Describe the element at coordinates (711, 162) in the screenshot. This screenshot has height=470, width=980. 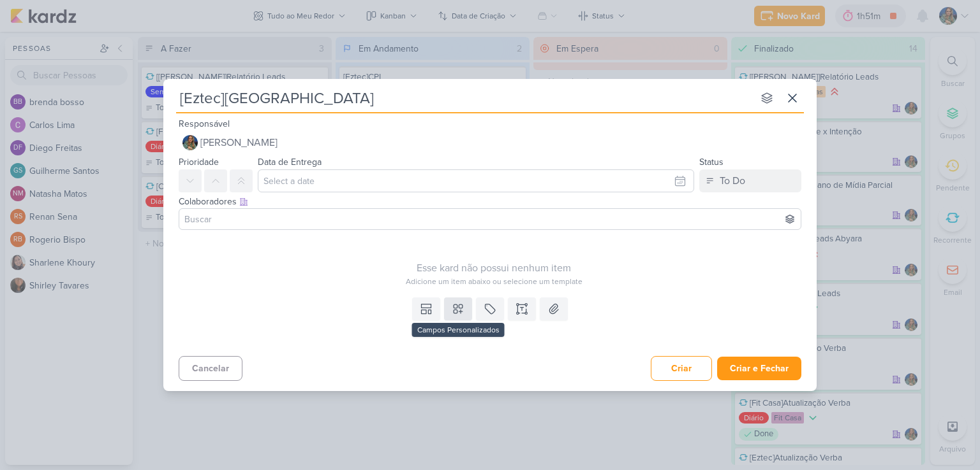
I see `label: Status` at that location.